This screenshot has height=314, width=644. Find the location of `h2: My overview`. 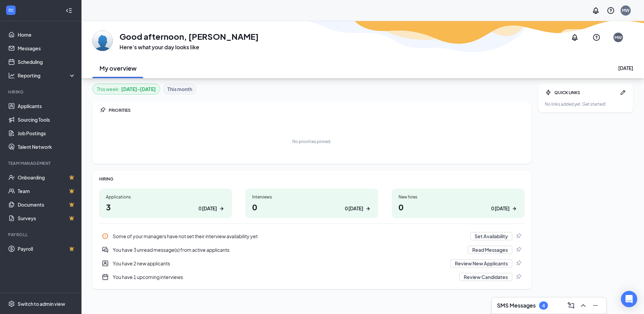

h2: My overview is located at coordinates (118, 68).